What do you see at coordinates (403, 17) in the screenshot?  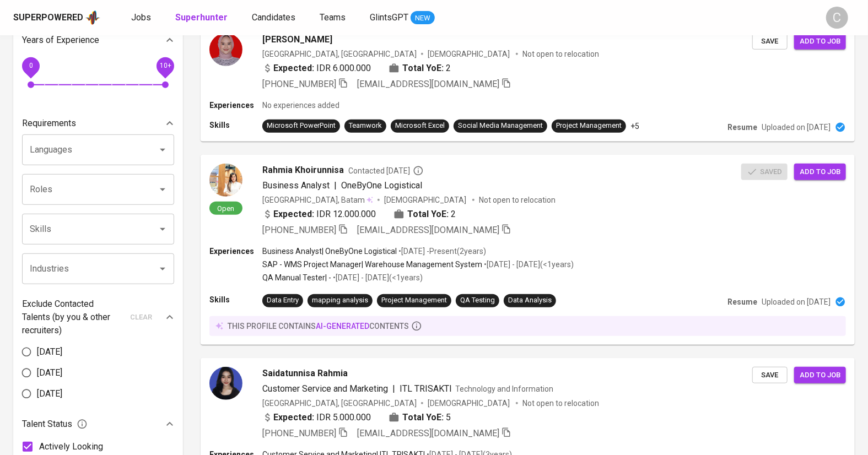 I see `a: GlintsGPT NEW` at bounding box center [403, 17].